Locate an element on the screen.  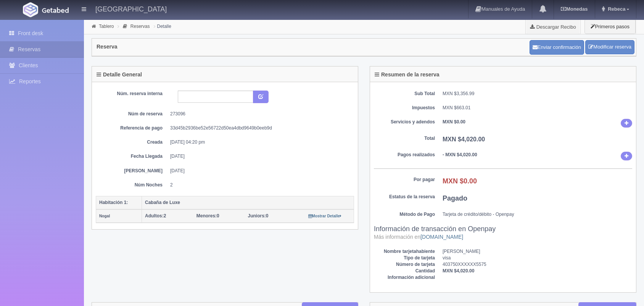
b: - MXN $4,020.00 is located at coordinates (460, 154).